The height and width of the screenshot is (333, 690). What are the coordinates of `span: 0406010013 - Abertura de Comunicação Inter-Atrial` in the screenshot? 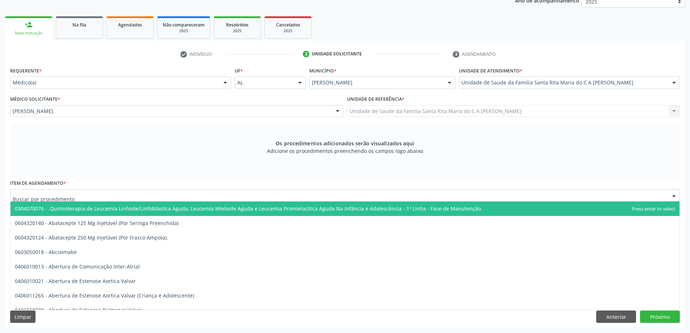 It's located at (77, 266).